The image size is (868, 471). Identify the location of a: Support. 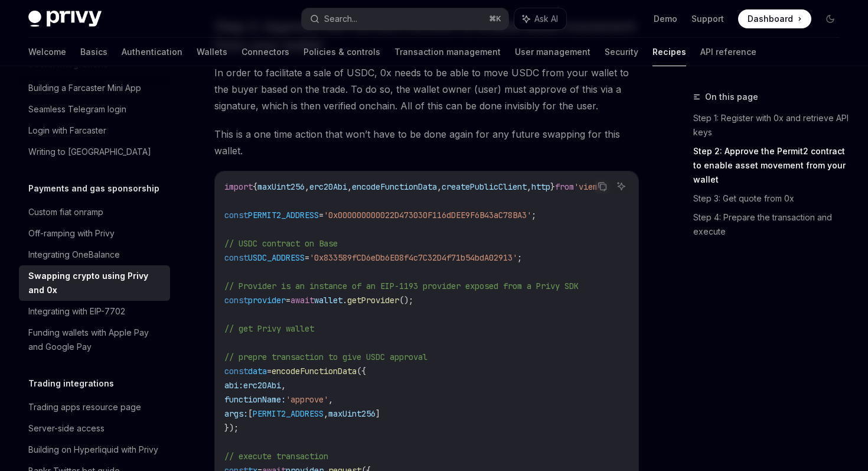
(707, 19).